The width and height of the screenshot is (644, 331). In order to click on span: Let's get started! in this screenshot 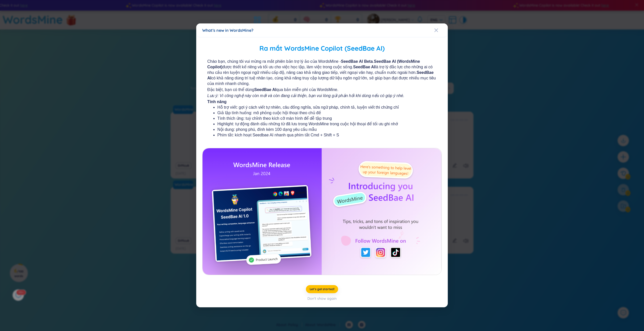, I will do `click(322, 289)`.